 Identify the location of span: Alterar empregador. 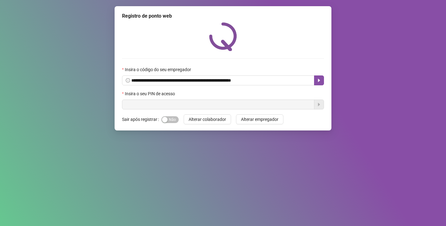
(259, 119).